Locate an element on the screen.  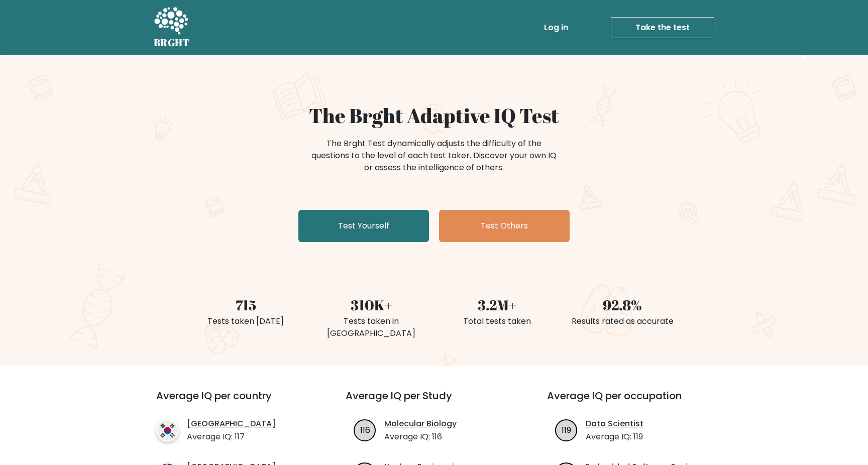
a: Log in is located at coordinates (556, 28).